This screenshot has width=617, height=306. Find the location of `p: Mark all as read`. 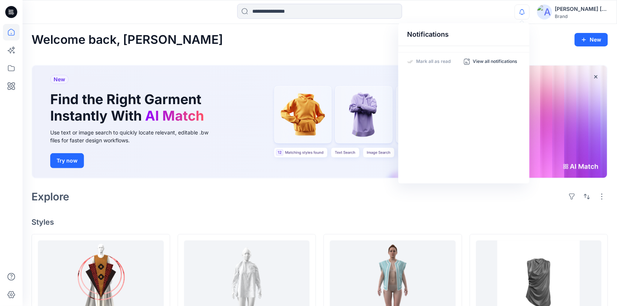

p: Mark all as read is located at coordinates (434, 62).